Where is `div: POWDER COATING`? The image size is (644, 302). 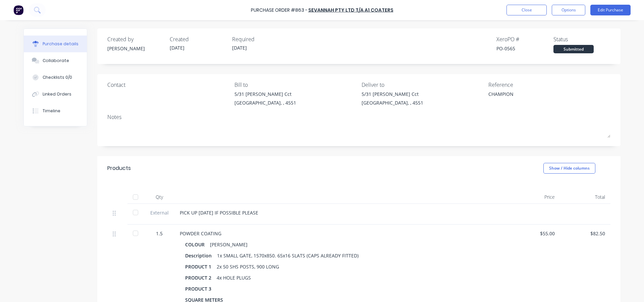 div: POWDER COATING is located at coordinates (342, 233).